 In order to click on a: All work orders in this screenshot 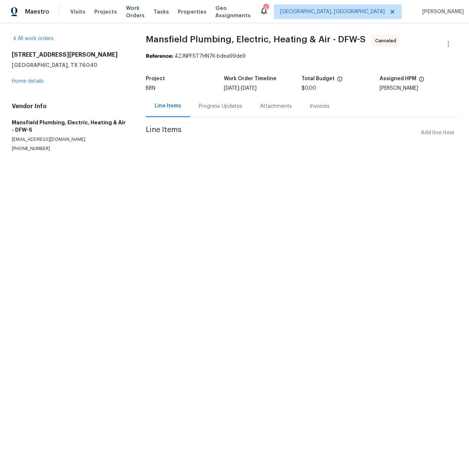, I will do `click(33, 39)`.